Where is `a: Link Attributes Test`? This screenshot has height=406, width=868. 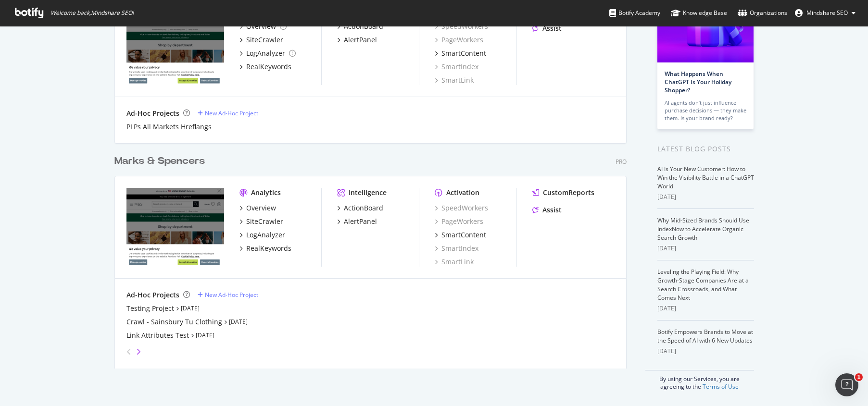 a: Link Attributes Test is located at coordinates (158, 336).